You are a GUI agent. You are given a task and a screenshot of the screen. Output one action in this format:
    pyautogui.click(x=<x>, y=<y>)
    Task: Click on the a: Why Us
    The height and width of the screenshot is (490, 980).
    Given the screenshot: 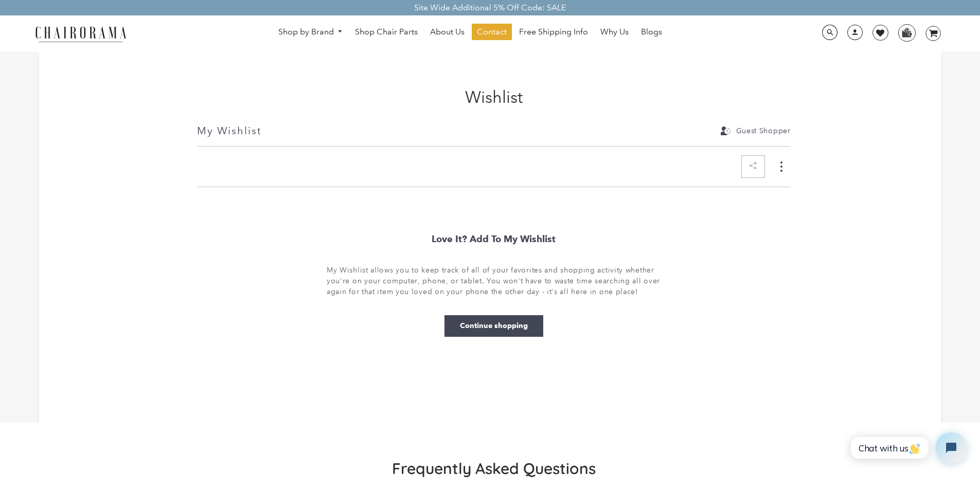 What is the action you would take?
    pyautogui.click(x=614, y=32)
    